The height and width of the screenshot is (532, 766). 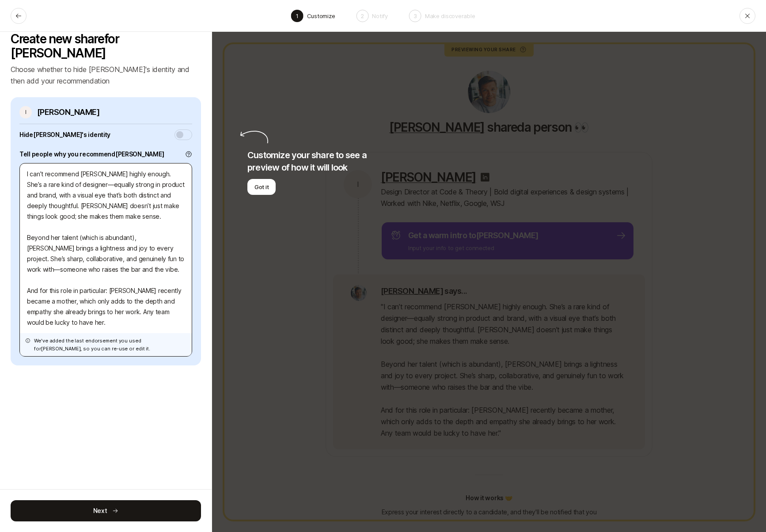 What do you see at coordinates (106, 511) in the screenshot?
I see `button: Next` at bounding box center [106, 511].